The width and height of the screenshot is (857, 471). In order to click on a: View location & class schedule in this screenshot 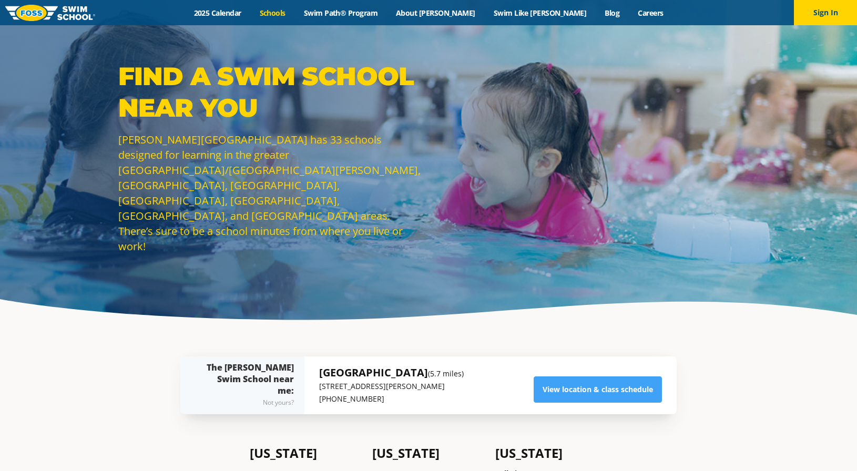, I will do `click(598, 390)`.